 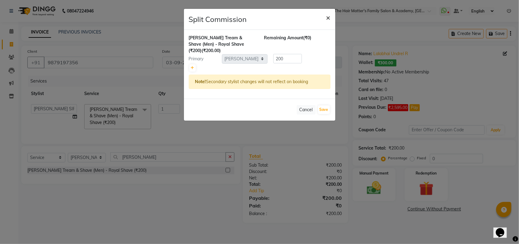 What do you see at coordinates (308, 38) in the screenshot?
I see `span: (₹0)` at bounding box center [308, 38].